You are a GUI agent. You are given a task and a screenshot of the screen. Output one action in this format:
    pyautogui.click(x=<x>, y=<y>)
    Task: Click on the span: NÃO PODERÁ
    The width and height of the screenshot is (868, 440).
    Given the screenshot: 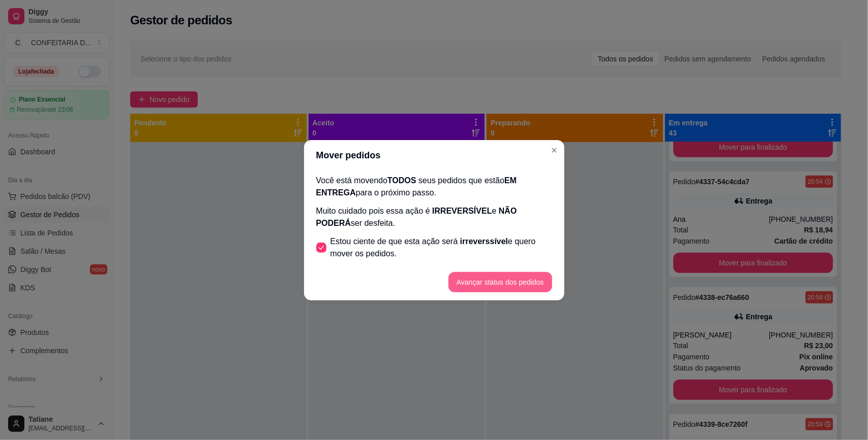 What is the action you would take?
    pyautogui.click(x=416, y=217)
    